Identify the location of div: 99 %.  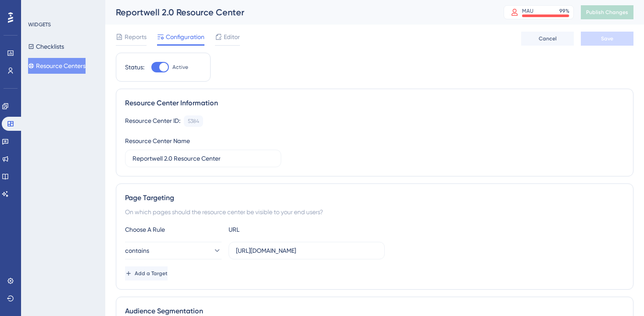
(565, 11).